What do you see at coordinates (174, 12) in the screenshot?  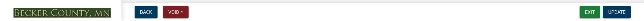 I see `span: Void` at bounding box center [174, 12].